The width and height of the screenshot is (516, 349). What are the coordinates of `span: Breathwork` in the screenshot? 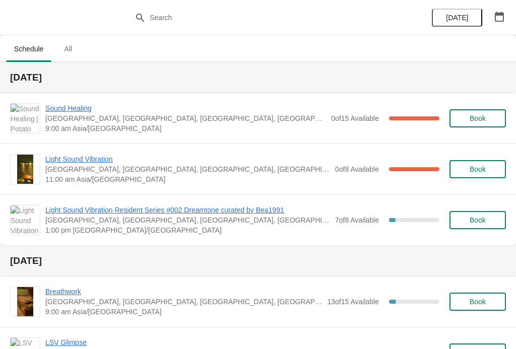 It's located at (184, 292).